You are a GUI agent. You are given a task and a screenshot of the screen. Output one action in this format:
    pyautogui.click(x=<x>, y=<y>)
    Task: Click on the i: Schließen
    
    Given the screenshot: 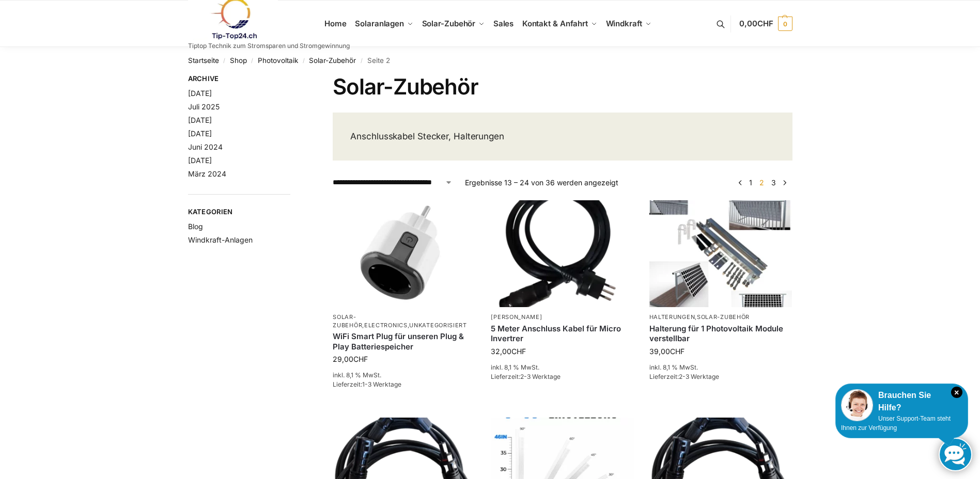 What is the action you would take?
    pyautogui.click(x=957, y=392)
    